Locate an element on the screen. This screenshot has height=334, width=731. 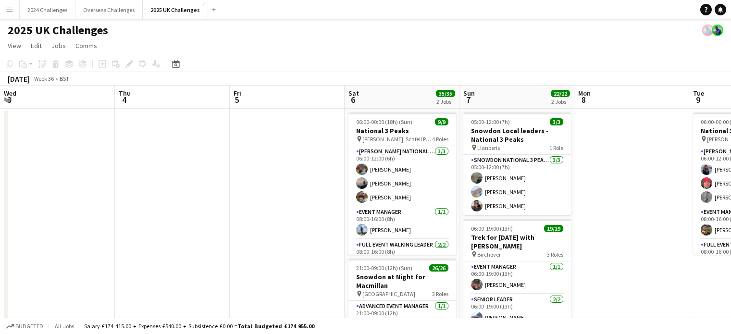
div: 05:00-12:00 (7h)3/3Snowdon Local leaders - National 3 Peaks Llanberis1 RoleSnowdon National 3 Pea... is located at coordinates (517, 164).